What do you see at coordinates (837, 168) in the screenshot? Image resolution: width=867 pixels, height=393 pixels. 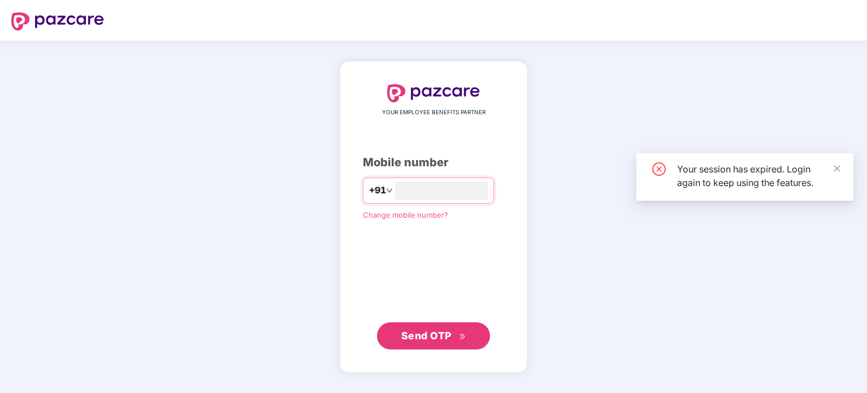 I see `span: close` at bounding box center [837, 168].